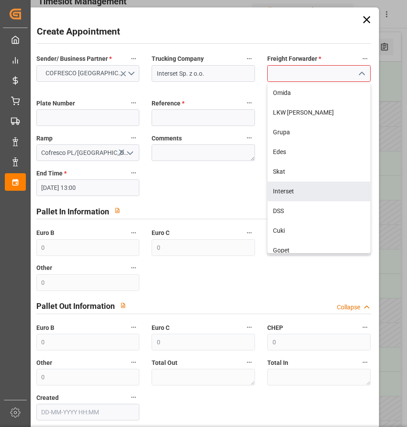 Image resolution: width=407 pixels, height=427 pixels. Describe the element at coordinates (134, 398) in the screenshot. I see `button: Created` at that location.